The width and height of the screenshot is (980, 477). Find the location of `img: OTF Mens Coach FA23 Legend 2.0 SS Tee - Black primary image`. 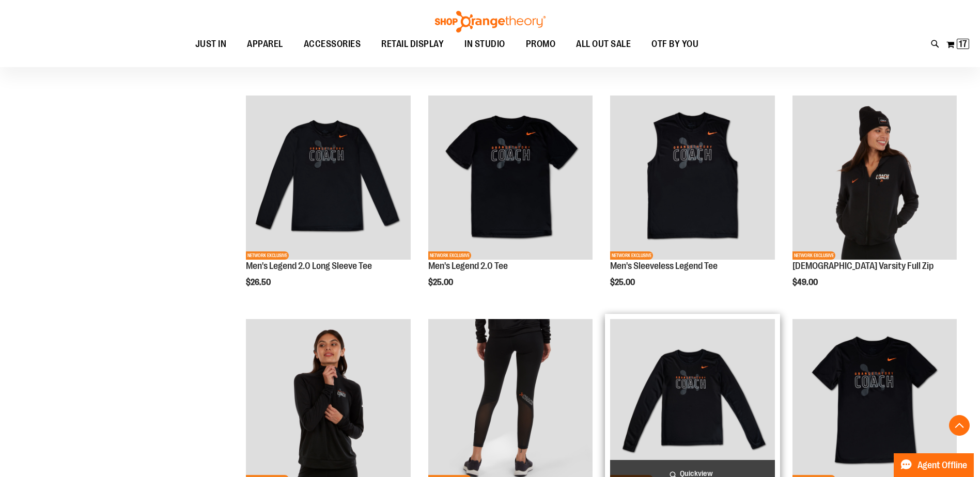

img: OTF Mens Coach FA23 Legend 2.0 SS Tee - Black primary image is located at coordinates (511, 178).